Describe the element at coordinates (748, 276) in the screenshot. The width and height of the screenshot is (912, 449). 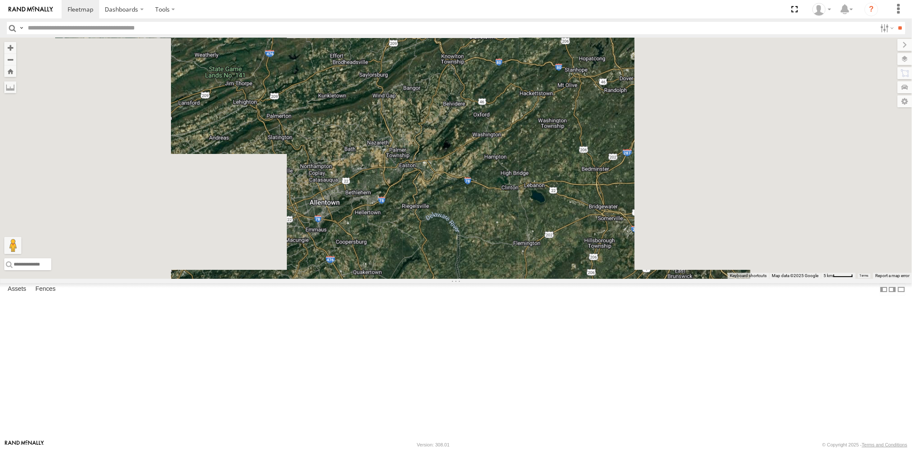
I see `button: Keyboard shortcuts` at that location.